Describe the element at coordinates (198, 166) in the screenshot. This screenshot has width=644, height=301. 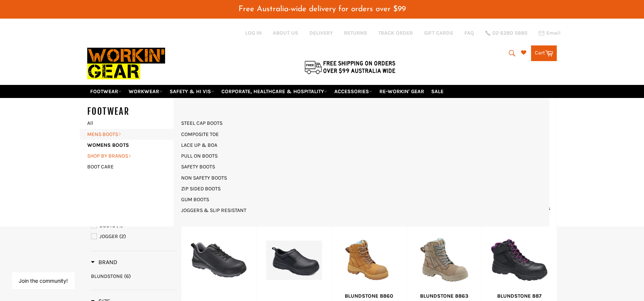
I see `a: SAFETY BOOTS` at that location.